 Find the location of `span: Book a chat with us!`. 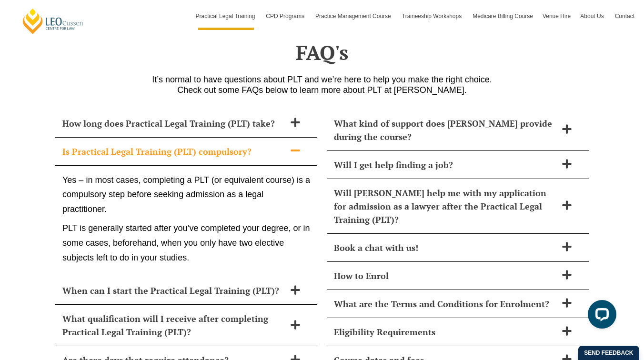

span: Book a chat with us! is located at coordinates (445, 248).